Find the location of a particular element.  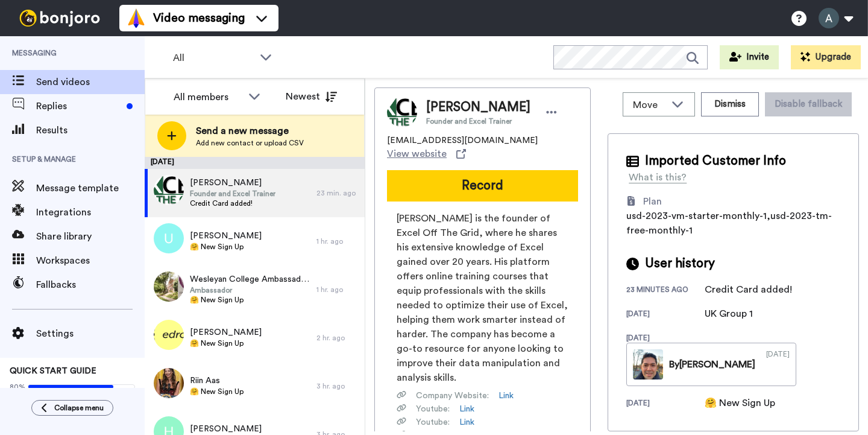

span: QUICK START GUIDE is located at coordinates (53, 371).